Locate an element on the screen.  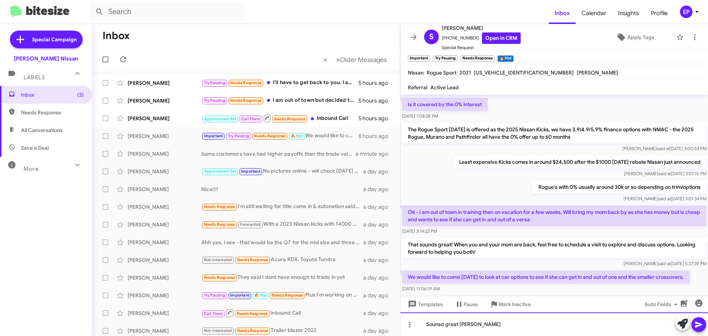
div: Acura RDX, Toyota Tundra is located at coordinates (282, 260).